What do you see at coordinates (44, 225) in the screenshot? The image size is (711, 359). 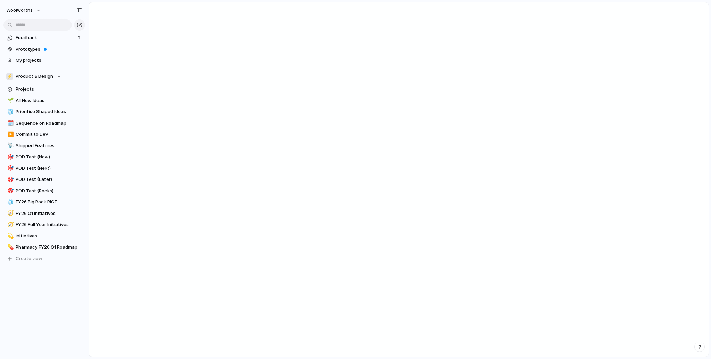 I see `a: 🧭FY26 Full Year Initiatives` at bounding box center [44, 225].